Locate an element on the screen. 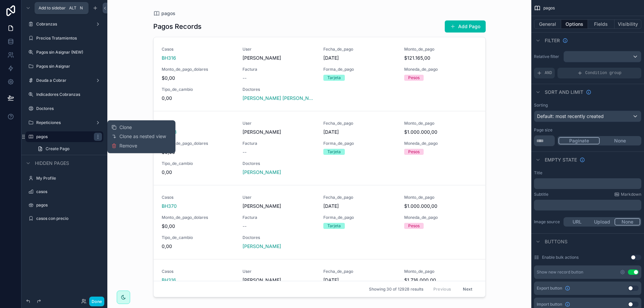 This screenshot has height=308, width=644. label: My Profile is located at coordinates (68, 178).